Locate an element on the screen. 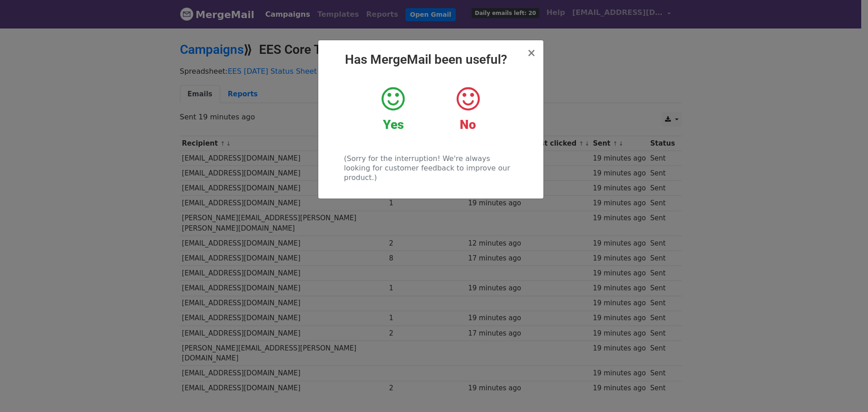  button: Close is located at coordinates (531, 53).